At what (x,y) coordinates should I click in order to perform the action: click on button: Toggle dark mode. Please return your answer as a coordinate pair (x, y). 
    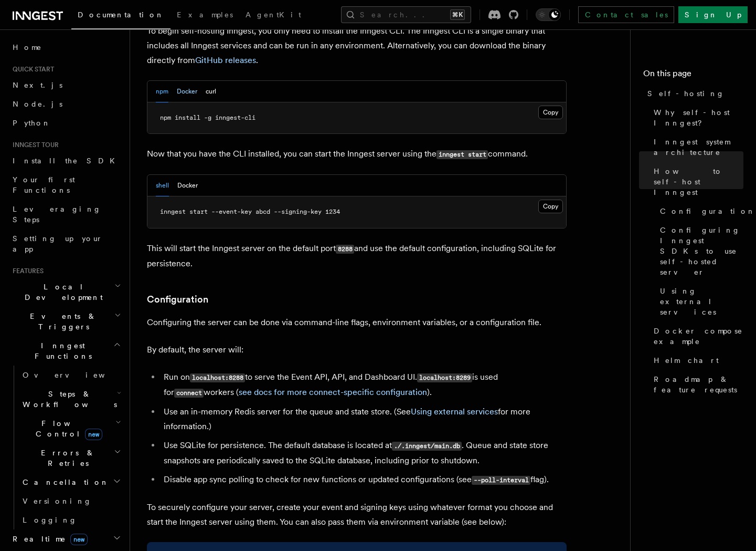
    Looking at the image, I should click on (549, 14).